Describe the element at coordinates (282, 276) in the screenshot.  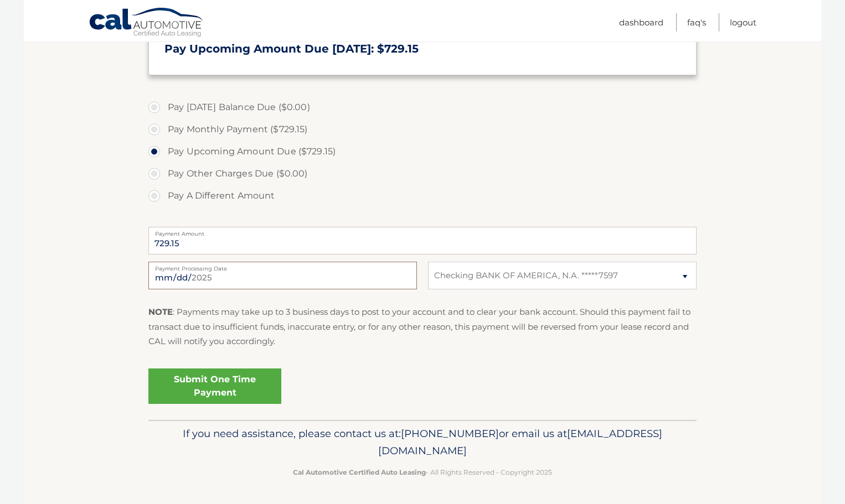
I see `input: Payment Date` at that location.